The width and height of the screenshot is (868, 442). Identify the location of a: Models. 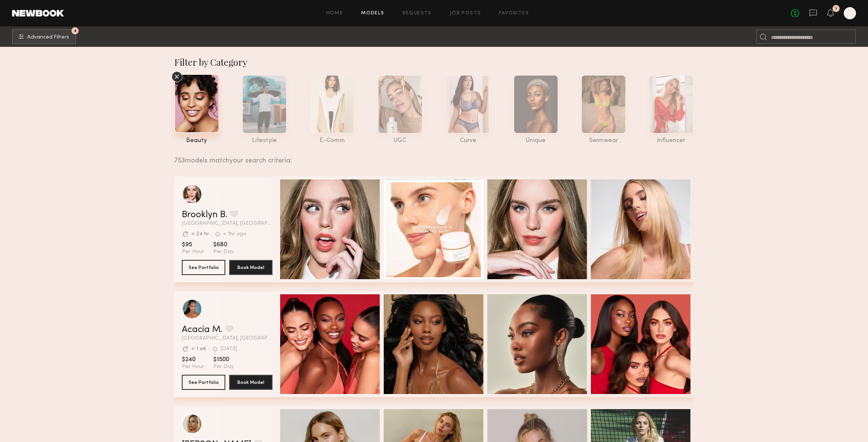
(372, 13).